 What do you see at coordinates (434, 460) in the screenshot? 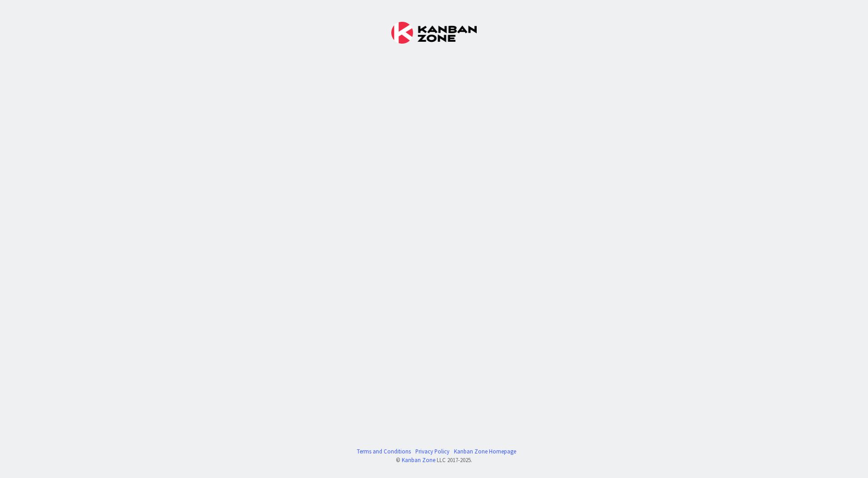
I see `div: © LLC 2017- 2025 .` at bounding box center [434, 460].